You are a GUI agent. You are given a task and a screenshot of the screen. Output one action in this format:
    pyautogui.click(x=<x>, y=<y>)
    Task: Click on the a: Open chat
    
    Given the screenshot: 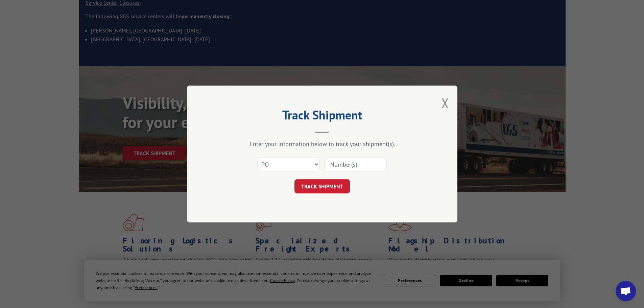 What is the action you would take?
    pyautogui.click(x=626, y=291)
    